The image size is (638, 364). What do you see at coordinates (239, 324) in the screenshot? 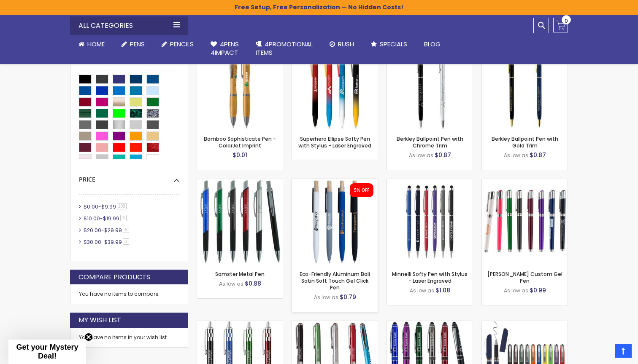
I see `a: Gratia Ballpoint Pen` at bounding box center [239, 324].